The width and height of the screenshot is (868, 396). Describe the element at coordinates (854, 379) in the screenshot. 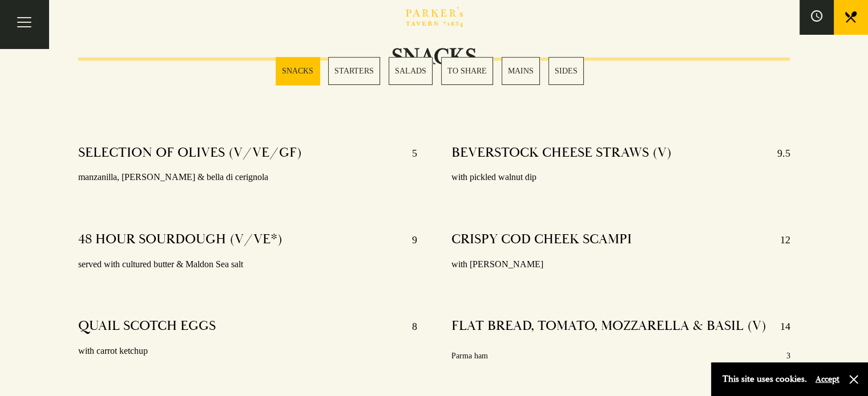

I see `button: Close and accept` at that location.